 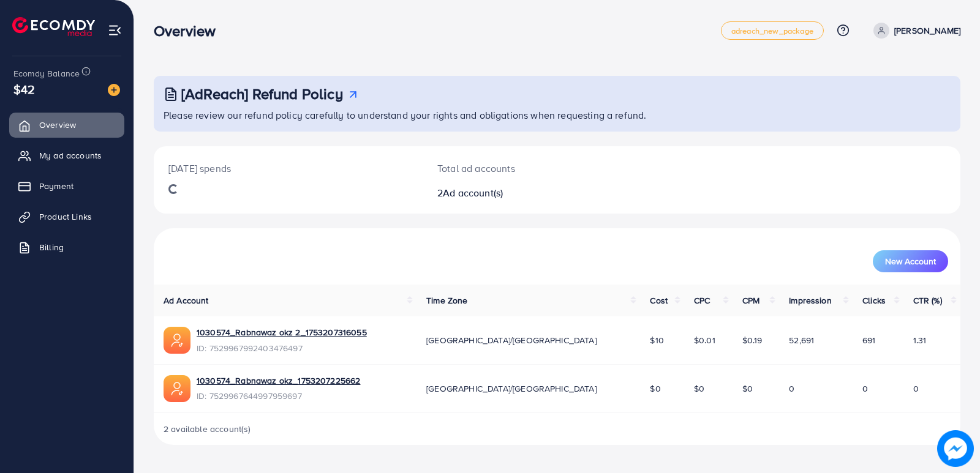 I want to click on a: 1030574_Rabnawaz okz 2_1753207316055, so click(x=282, y=333).